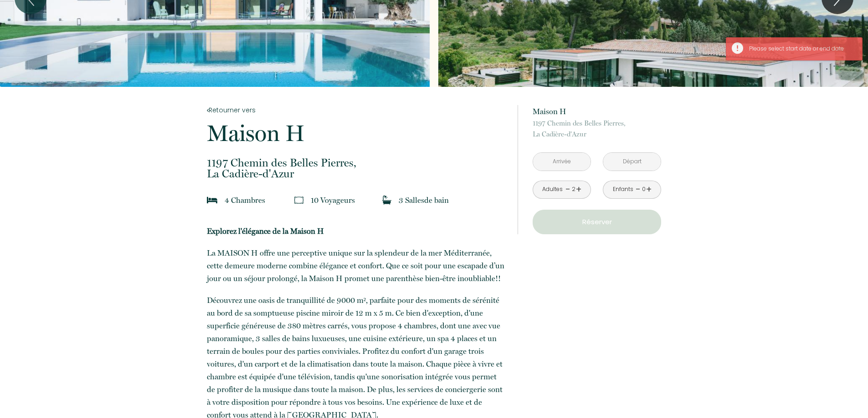 The image size is (868, 418). What do you see at coordinates (801, 49) in the screenshot?
I see `div: Please select start date or end date` at bounding box center [801, 49].